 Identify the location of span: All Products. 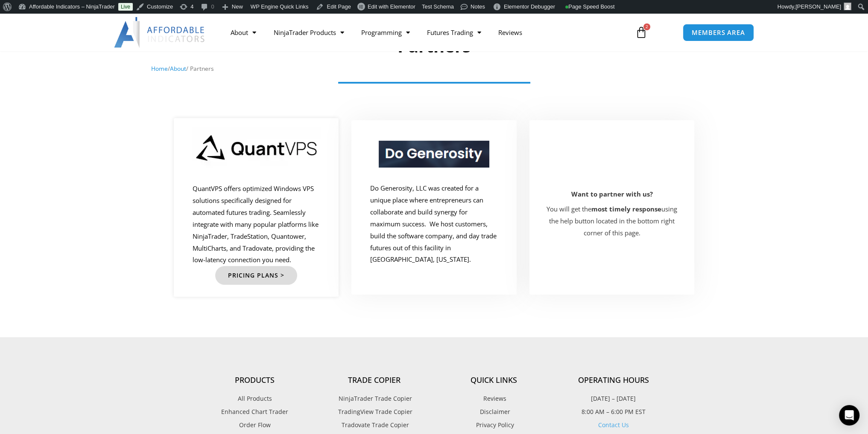
(255, 399).